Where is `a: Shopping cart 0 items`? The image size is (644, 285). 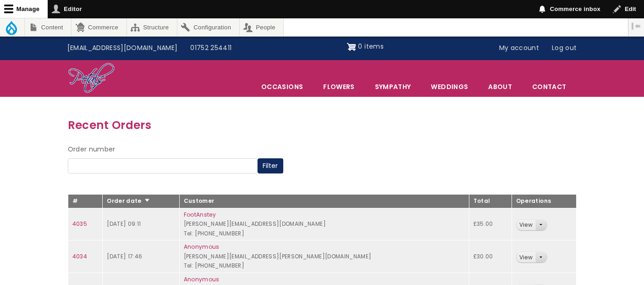 a: Shopping cart 0 items is located at coordinates (365, 47).